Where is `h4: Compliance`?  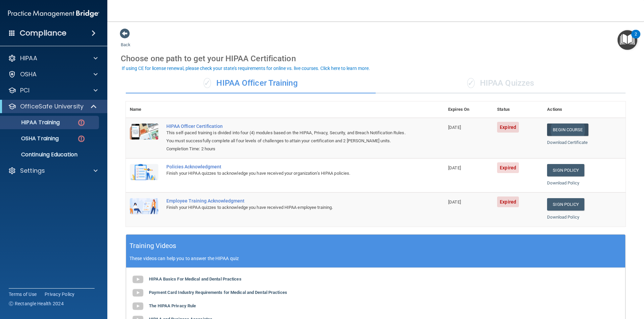 h4: Compliance is located at coordinates (43, 33).